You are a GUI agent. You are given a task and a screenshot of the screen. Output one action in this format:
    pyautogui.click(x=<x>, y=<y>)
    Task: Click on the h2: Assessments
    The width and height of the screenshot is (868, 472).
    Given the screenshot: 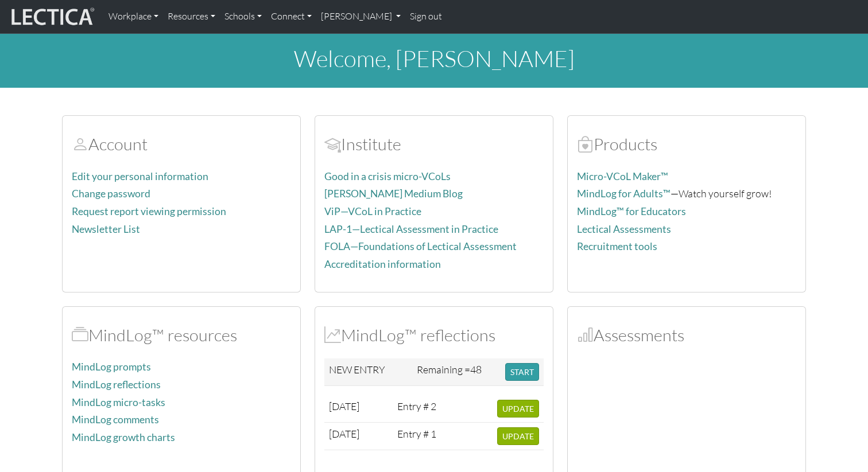 What is the action you would take?
    pyautogui.click(x=686, y=335)
    